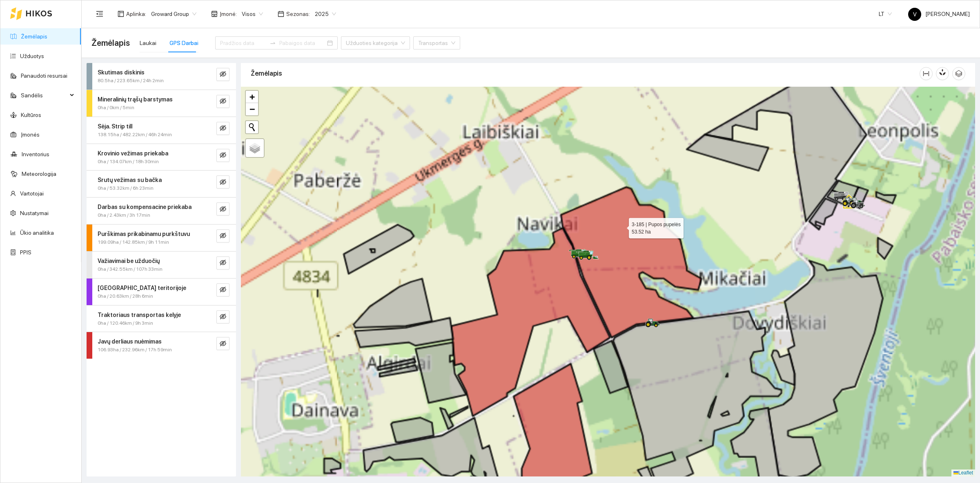 This screenshot has width=980, height=483. Describe the element at coordinates (885, 14) in the screenshot. I see `span: LT` at that location.